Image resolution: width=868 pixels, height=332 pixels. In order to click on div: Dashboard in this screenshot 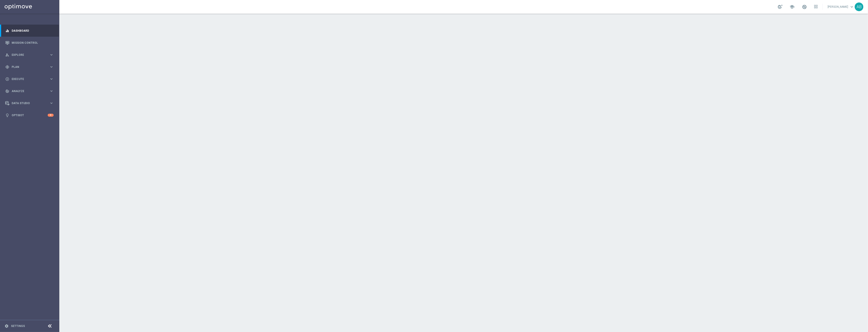, I will do `click(29, 31)`.